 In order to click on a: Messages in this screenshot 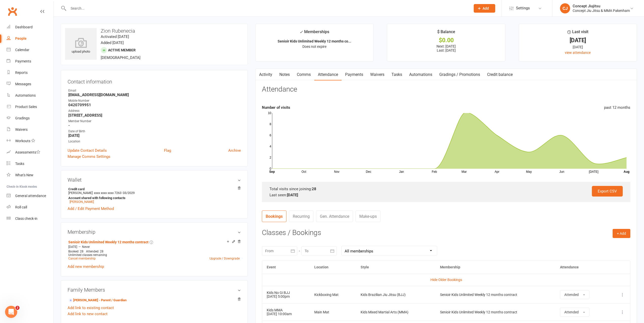, I will do `click(30, 84)`.